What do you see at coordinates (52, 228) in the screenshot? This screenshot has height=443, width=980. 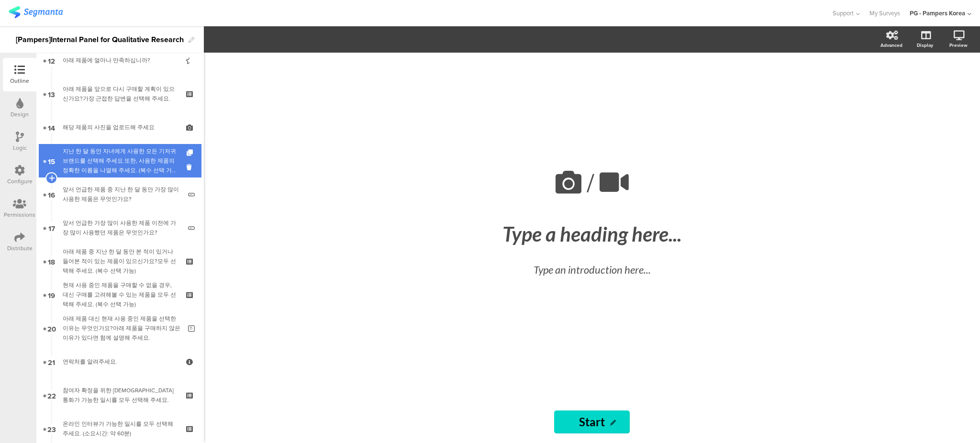 I see `span: 17` at bounding box center [52, 228].